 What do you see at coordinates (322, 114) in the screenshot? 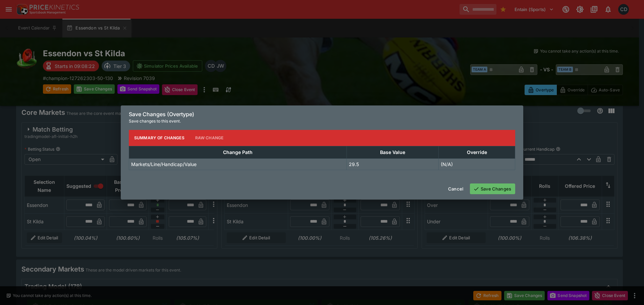
I see `h6: Save Changes (Overtype)` at bounding box center [322, 114].